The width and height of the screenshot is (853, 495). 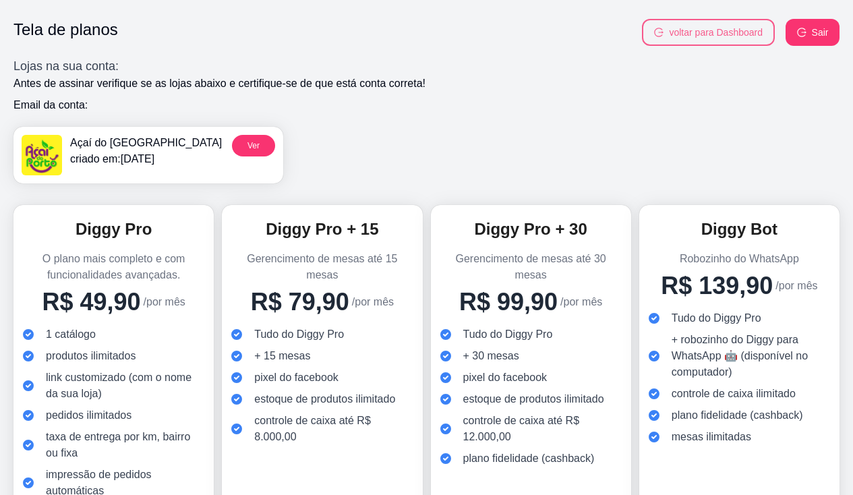 I want to click on p: Gerencimento de mesas até 15 mesas, so click(x=322, y=267).